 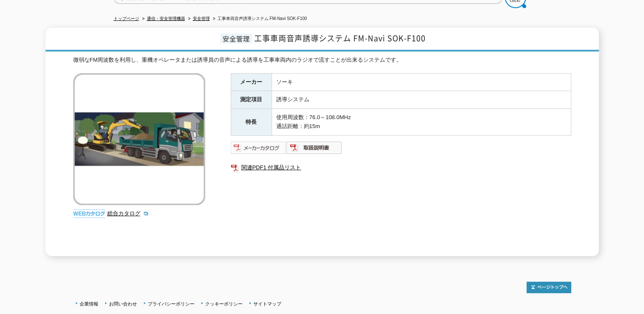 I want to click on a: プライバシーポリシー, so click(x=171, y=303).